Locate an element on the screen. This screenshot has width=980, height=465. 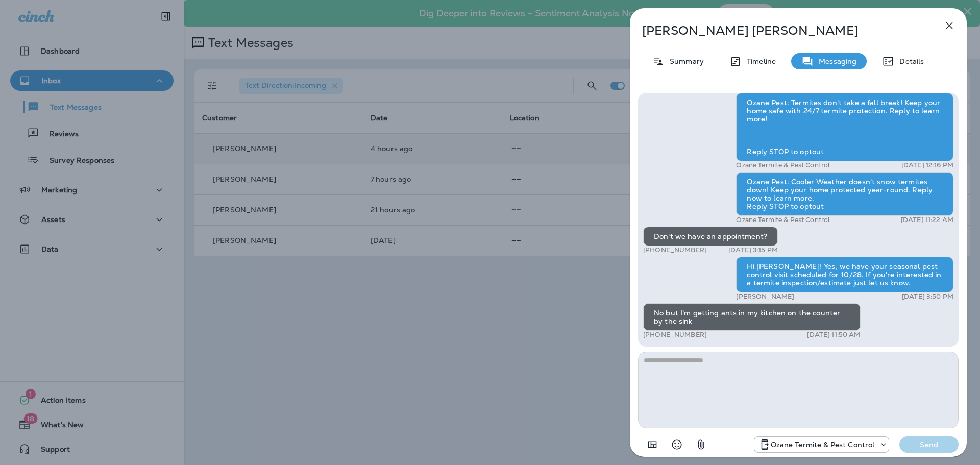
div: Don't we have an appointment? is located at coordinates (711, 236).